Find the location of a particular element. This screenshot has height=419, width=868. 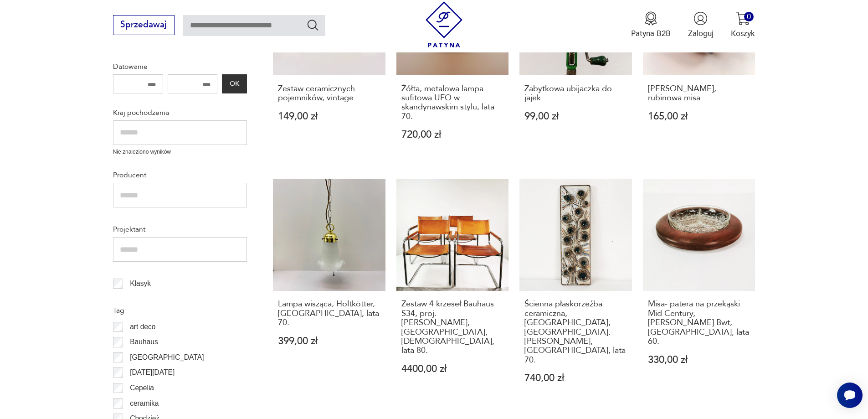

p: 740,00 zł is located at coordinates (576, 378).